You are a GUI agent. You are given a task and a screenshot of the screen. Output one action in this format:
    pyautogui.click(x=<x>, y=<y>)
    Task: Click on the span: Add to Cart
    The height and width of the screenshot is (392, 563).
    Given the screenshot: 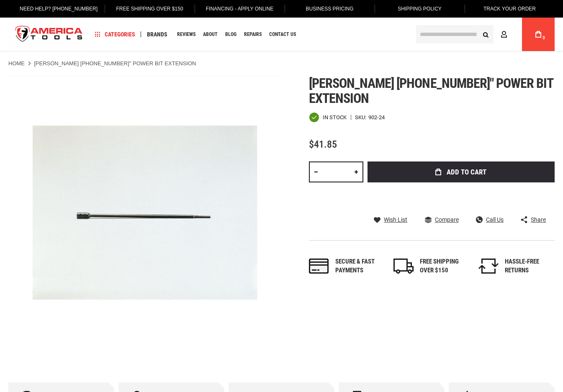 What is the action you would take?
    pyautogui.click(x=466, y=172)
    